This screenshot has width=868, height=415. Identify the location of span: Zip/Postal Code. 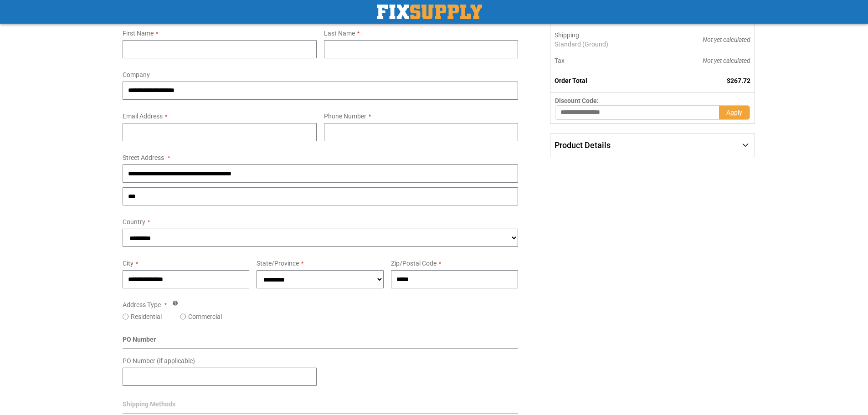
(414, 263).